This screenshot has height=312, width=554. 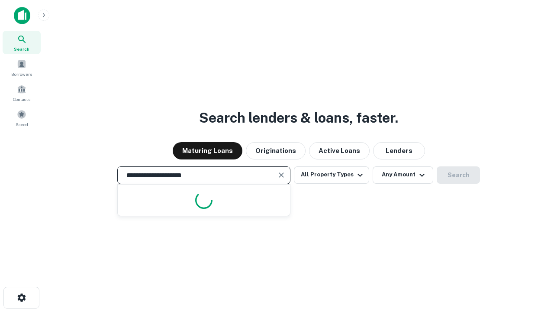 I want to click on div: Chat Widget, so click(x=533, y=263).